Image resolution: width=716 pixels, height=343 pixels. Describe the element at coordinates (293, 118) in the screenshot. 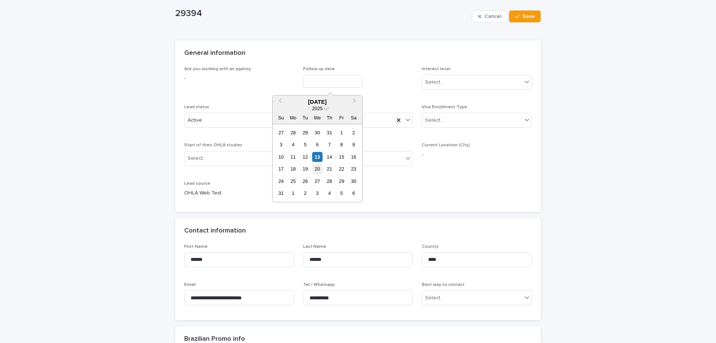

I see `div: Mo` at that location.